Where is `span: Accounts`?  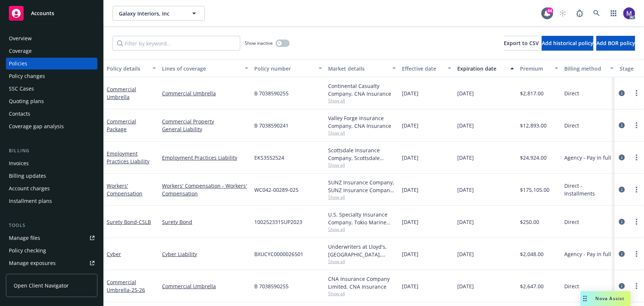
span: Accounts is located at coordinates (42, 13).